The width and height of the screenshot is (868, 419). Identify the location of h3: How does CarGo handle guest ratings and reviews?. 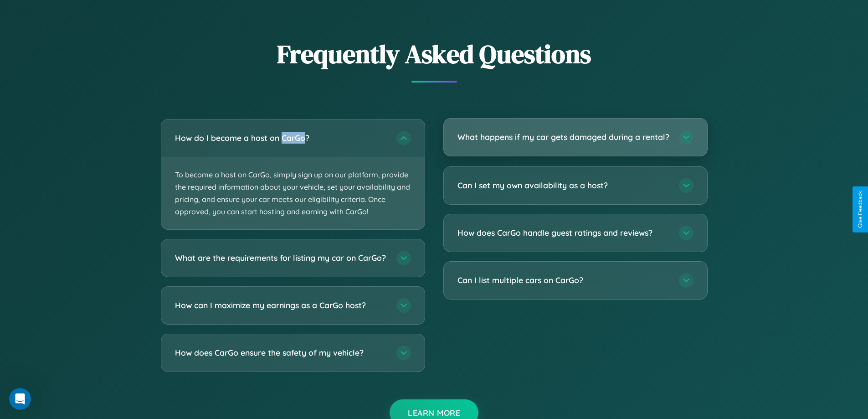
(564, 233).